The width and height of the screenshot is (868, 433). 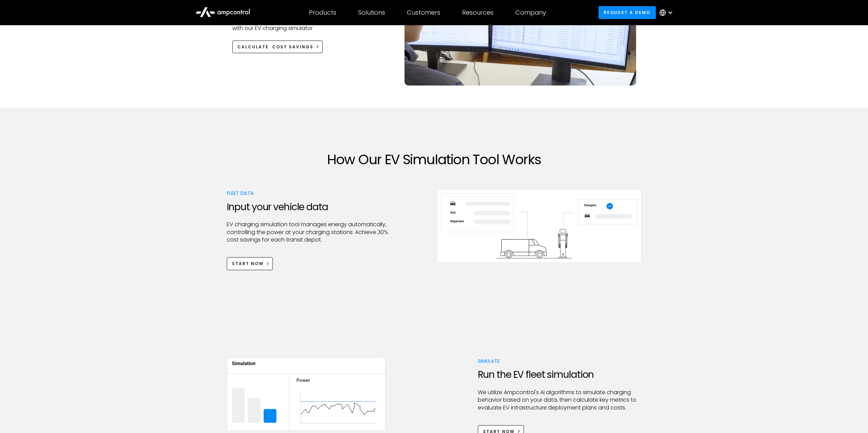 What do you see at coordinates (323, 13) in the screenshot?
I see `div: Products` at bounding box center [323, 13].